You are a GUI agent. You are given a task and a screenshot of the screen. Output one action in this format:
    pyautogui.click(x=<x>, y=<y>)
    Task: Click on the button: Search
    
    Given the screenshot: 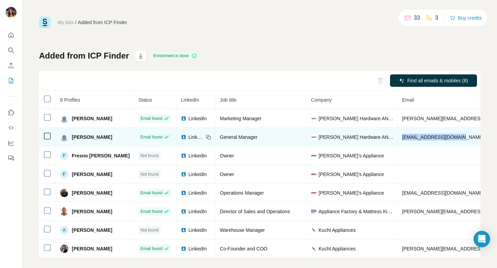 What is the action you would take?
    pyautogui.click(x=11, y=50)
    